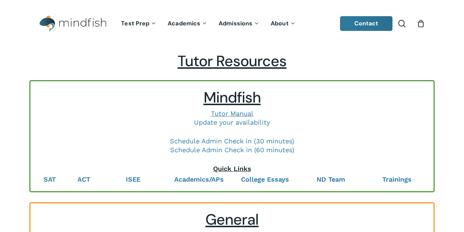 The image size is (464, 232). What do you see at coordinates (367, 23) in the screenshot?
I see `span: Contact` at bounding box center [367, 23].